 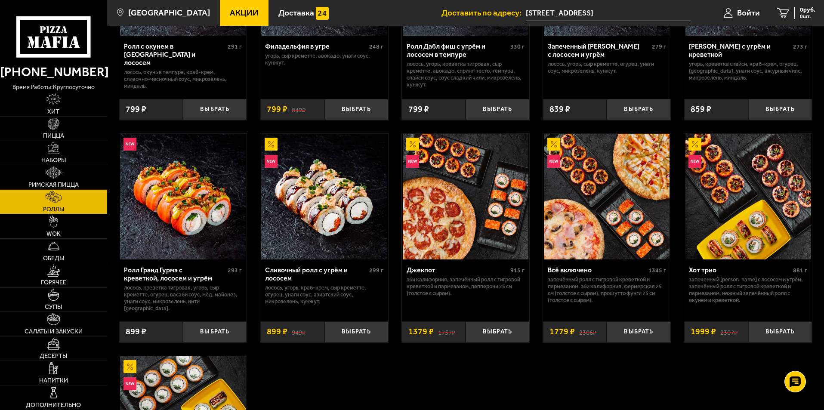 I want to click on img: Ролл Гранд Гурмэ с креветкой, лососем и угрём, so click(x=183, y=197).